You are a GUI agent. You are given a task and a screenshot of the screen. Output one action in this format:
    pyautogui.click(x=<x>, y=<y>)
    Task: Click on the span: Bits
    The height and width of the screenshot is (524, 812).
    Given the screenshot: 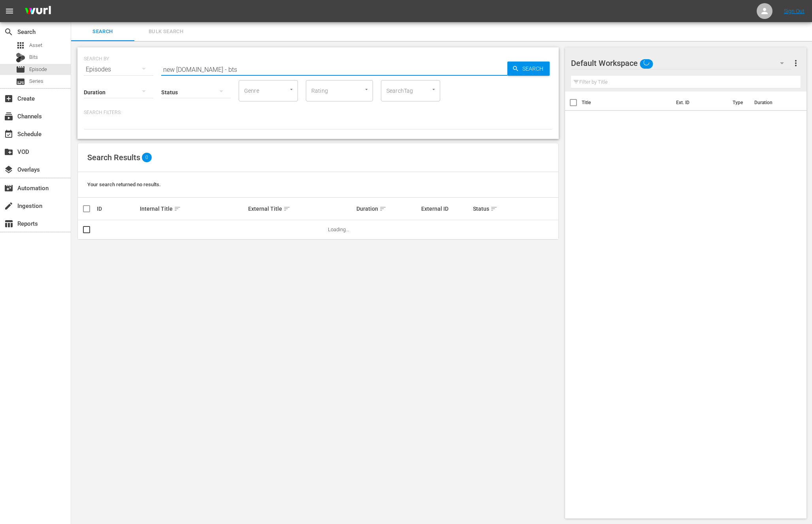 What is the action you would take?
    pyautogui.click(x=34, y=57)
    